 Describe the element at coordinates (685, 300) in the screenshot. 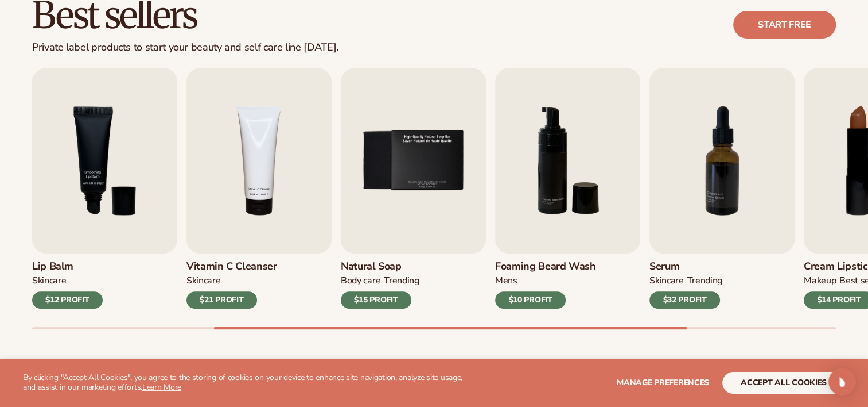

I see `div: $32 PROFIT` at that location.